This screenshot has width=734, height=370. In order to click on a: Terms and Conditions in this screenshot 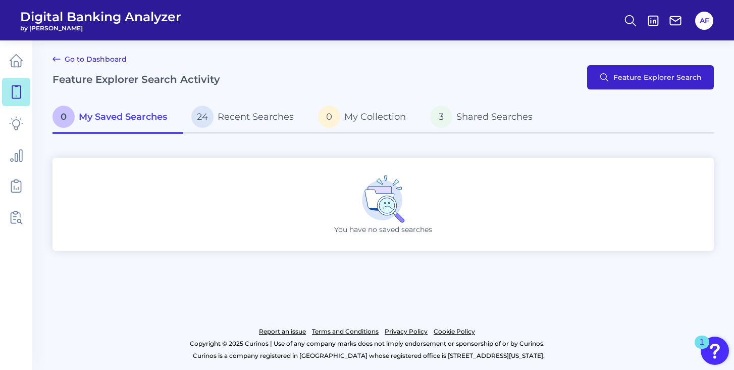, I will do `click(345, 331)`.